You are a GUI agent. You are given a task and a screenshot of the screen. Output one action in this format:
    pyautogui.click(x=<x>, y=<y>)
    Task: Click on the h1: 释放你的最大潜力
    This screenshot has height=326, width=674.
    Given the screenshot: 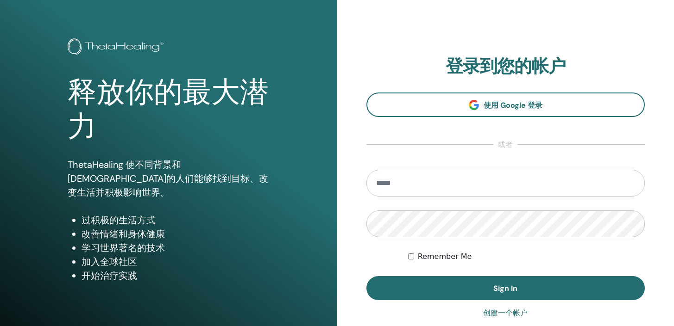 What is the action you would take?
    pyautogui.click(x=168, y=110)
    